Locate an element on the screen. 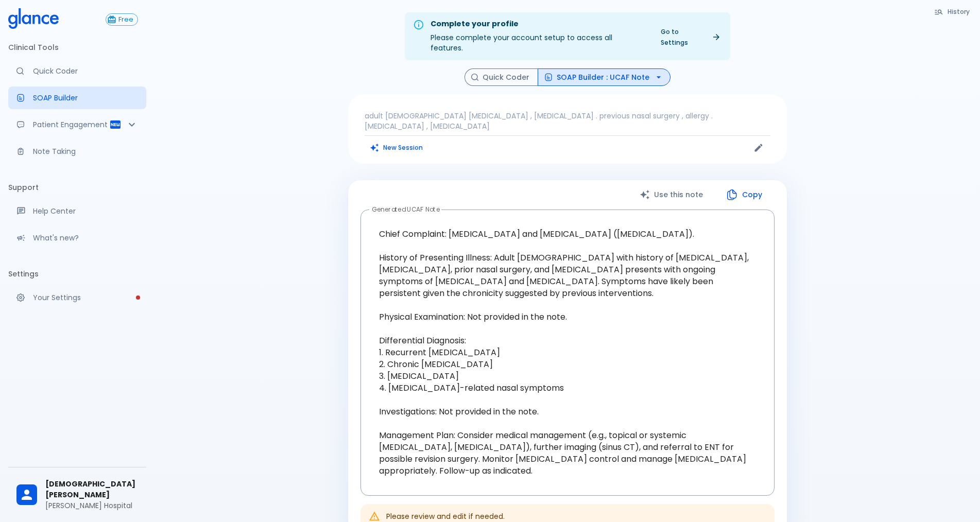 The width and height of the screenshot is (980, 522). button: Use this note is located at coordinates (672, 195).